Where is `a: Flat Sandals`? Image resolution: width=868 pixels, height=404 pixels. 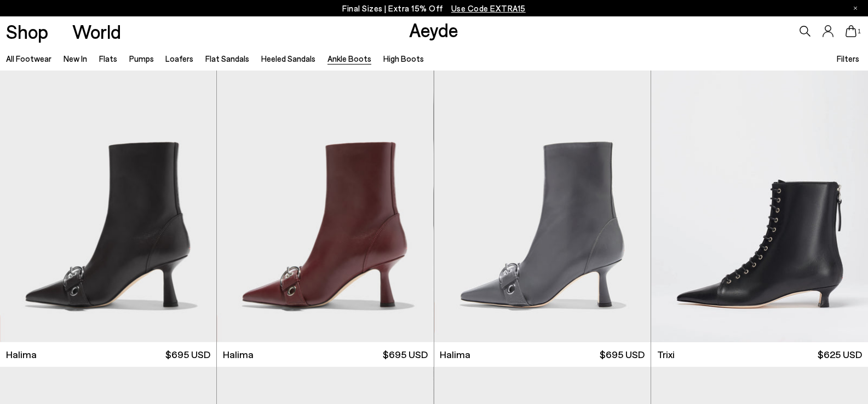 a: Flat Sandals is located at coordinates (228, 58).